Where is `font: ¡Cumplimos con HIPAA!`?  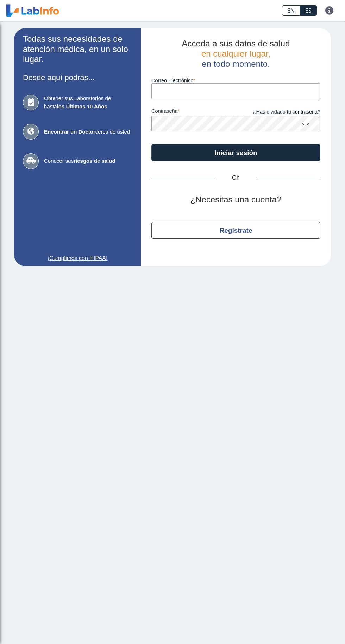
font: ¡Cumplimos con HIPAA! is located at coordinates (77, 258).